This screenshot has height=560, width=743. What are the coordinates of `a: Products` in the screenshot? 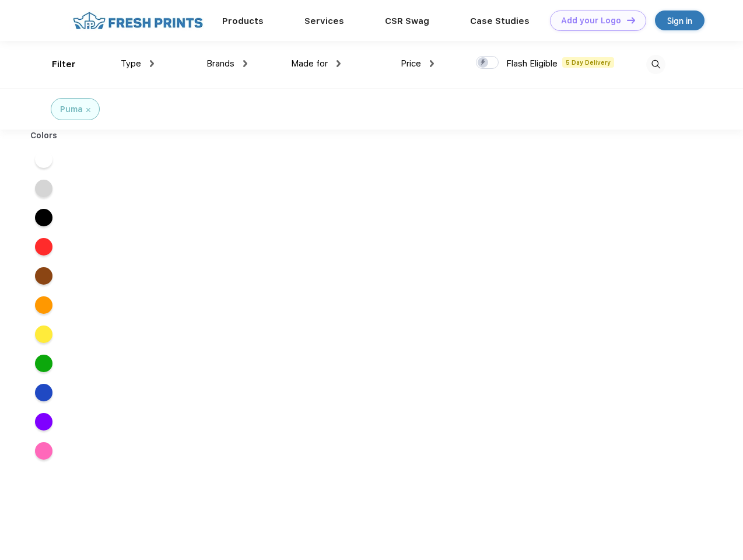 It's located at (242, 21).